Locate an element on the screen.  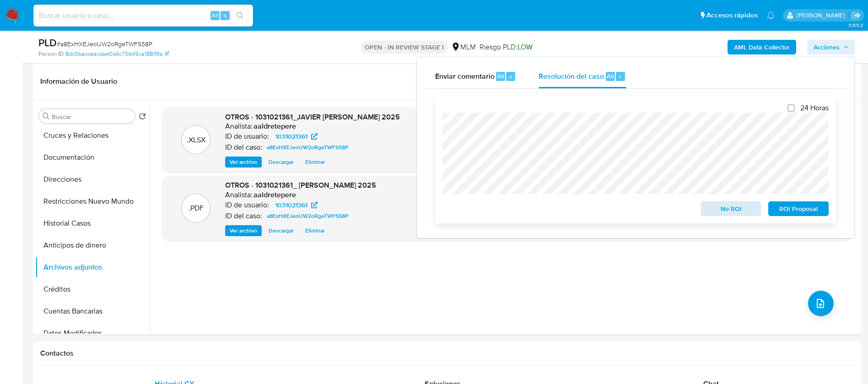
span: r is located at coordinates (620, 76).